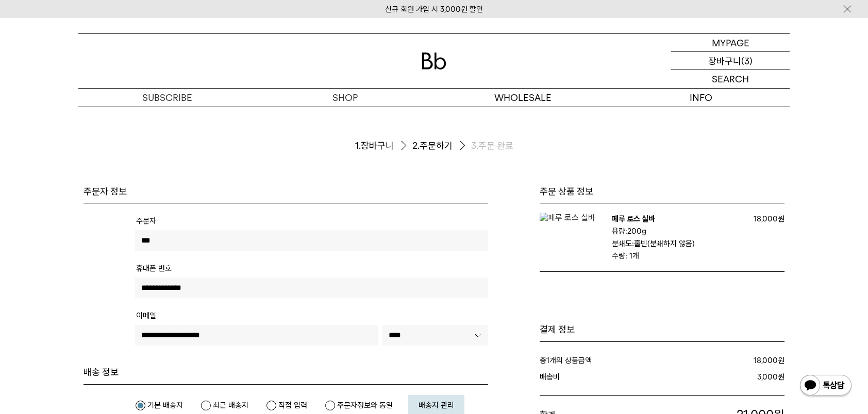  What do you see at coordinates (442, 146) in the screenshot?
I see `li: 주문하기` at bounding box center [442, 146].